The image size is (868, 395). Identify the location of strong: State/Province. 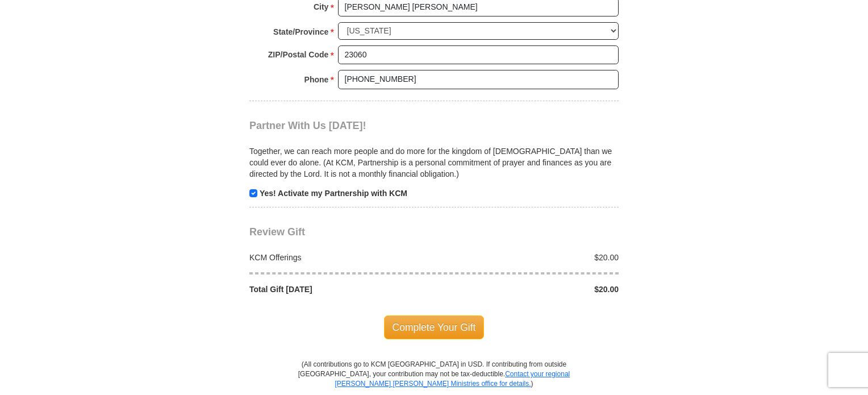
(300, 32).